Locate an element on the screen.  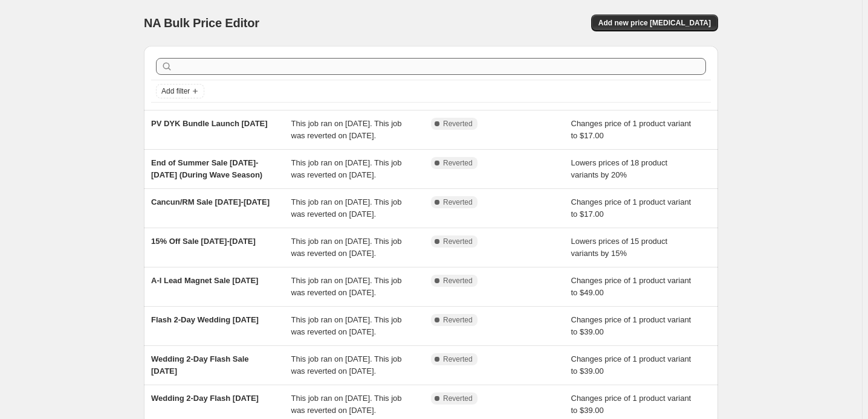
span: Lowers prices of 18 product variants by 20% is located at coordinates (620, 168).